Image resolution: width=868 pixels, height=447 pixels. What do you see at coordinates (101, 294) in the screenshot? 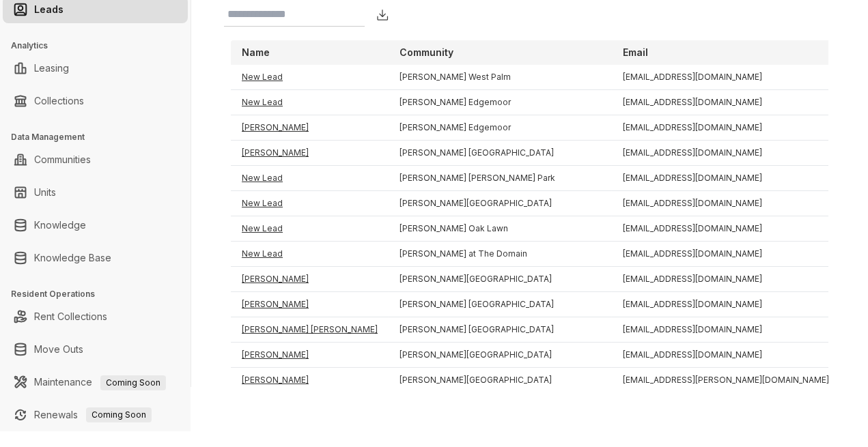
I see `h3: Resident Operations` at bounding box center [101, 294].